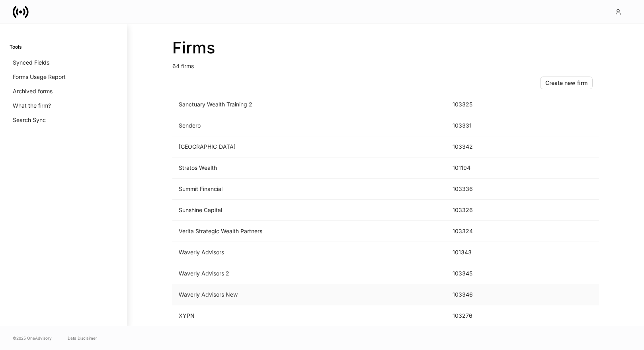  What do you see at coordinates (567, 83) in the screenshot?
I see `button: Create new firm` at bounding box center [567, 83].